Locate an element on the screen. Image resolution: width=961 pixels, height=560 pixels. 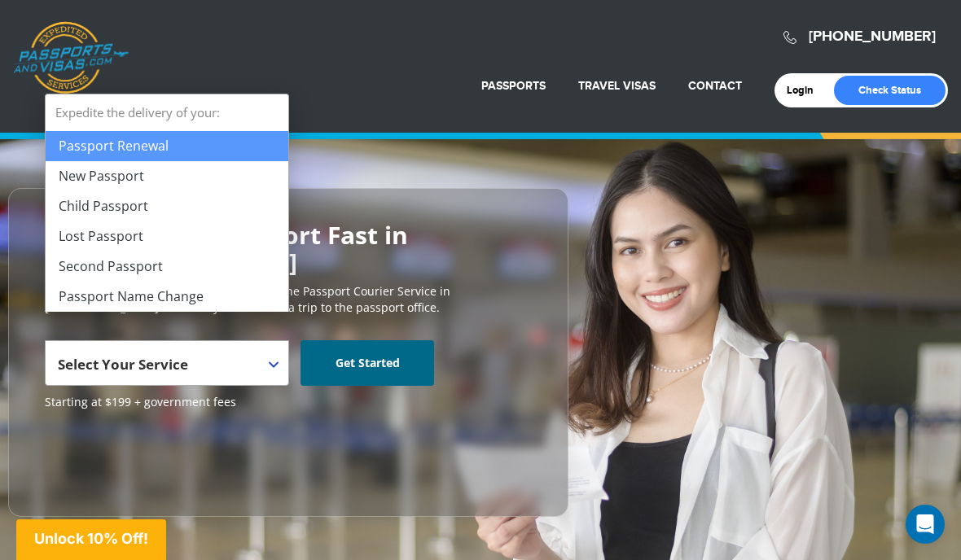
li: New Passport is located at coordinates (167, 176).